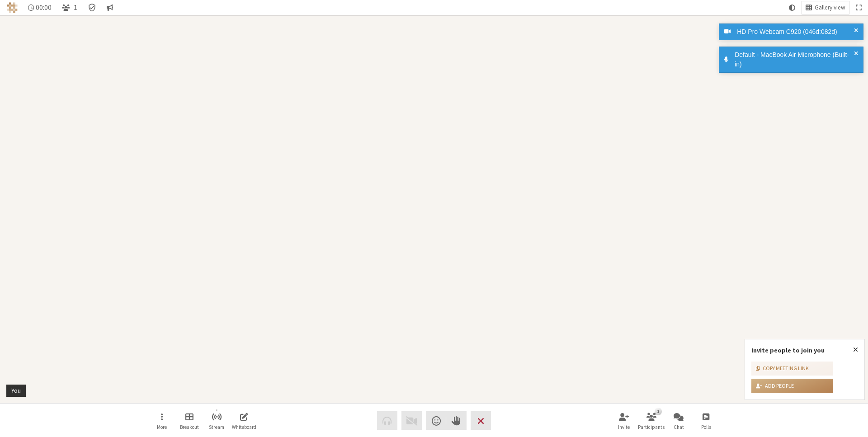 This screenshot has height=437, width=868. What do you see at coordinates (792, 368) in the screenshot?
I see `button: Copy meeting link` at bounding box center [792, 368].